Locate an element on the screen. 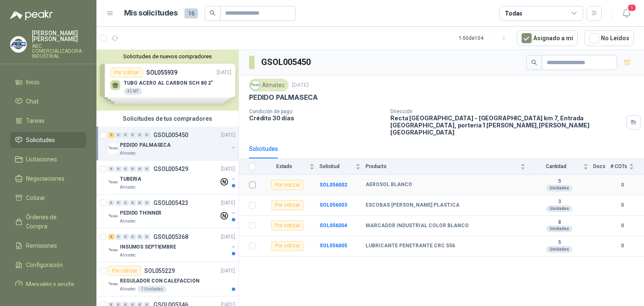  a: Cotizar is located at coordinates (48, 198).